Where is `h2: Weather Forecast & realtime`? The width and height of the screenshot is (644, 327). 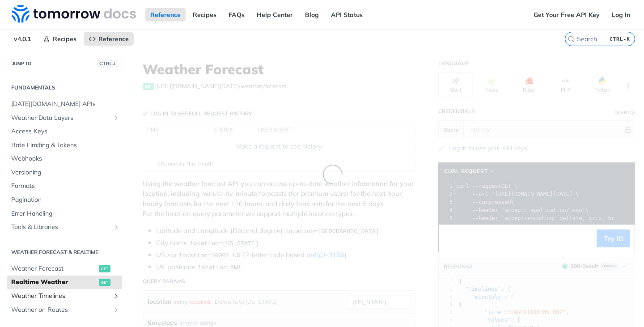 h2: Weather Forecast & realtime is located at coordinates (65, 252).